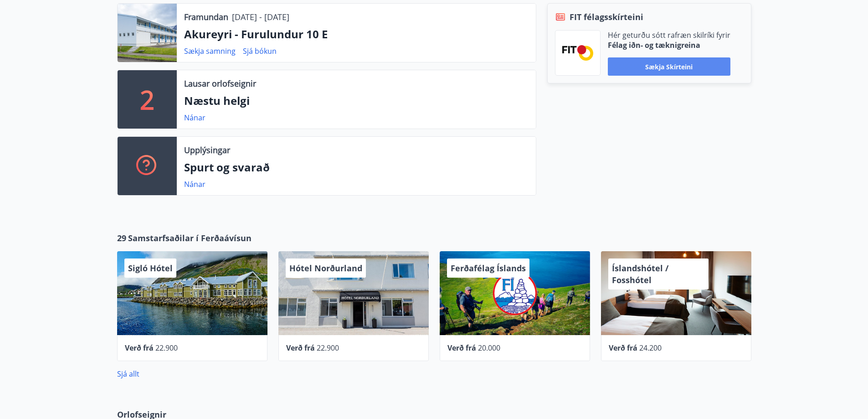  I want to click on p: Spurt og svarað, so click(357, 167).